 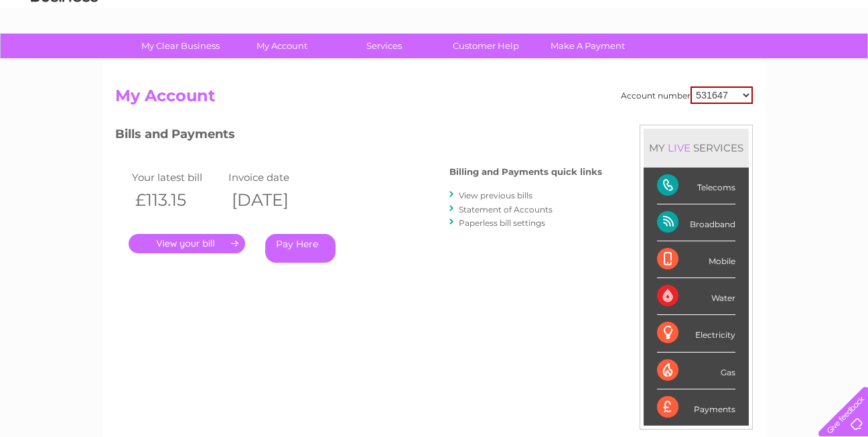 I want to click on a: My Account, so click(x=282, y=46).